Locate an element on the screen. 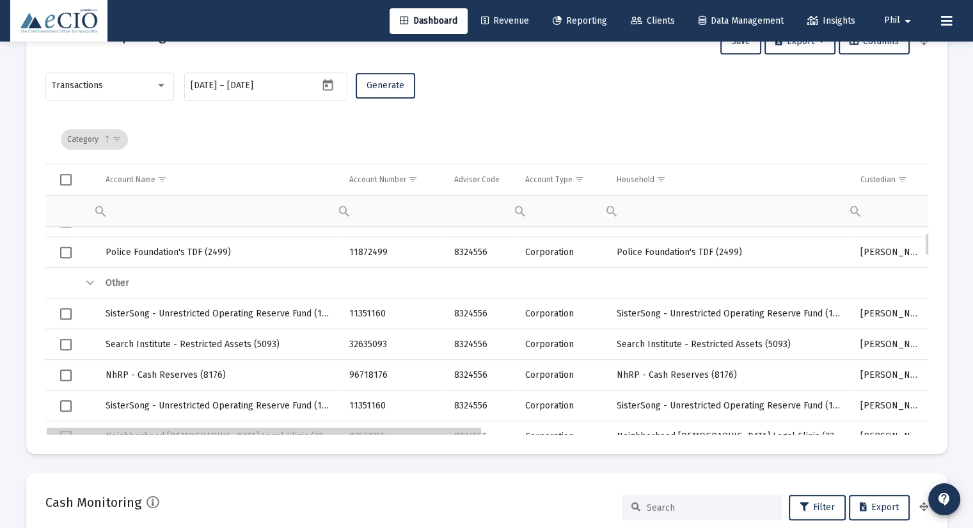 This screenshot has height=528, width=973. div: Account Type is located at coordinates (549, 180).